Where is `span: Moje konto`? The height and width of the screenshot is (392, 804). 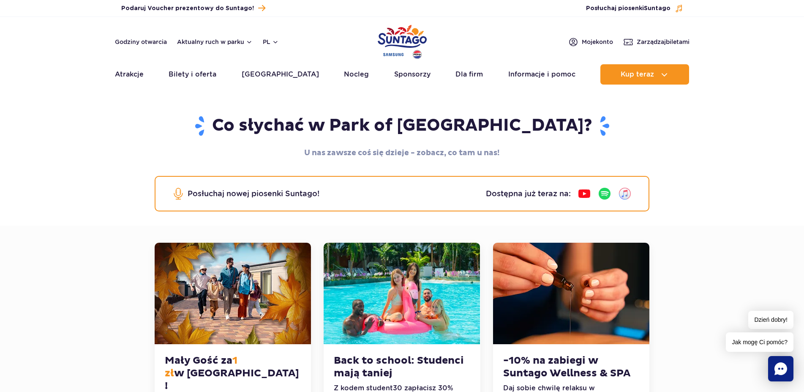
span: Moje konto is located at coordinates (597, 42).